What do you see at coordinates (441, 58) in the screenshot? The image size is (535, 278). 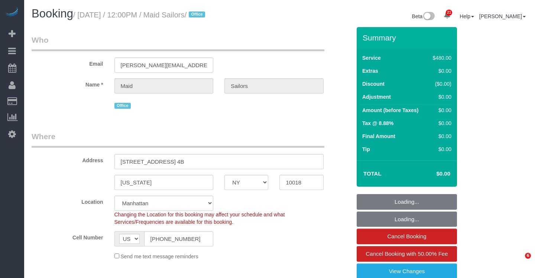 I see `div: $480.00` at bounding box center [441, 58].